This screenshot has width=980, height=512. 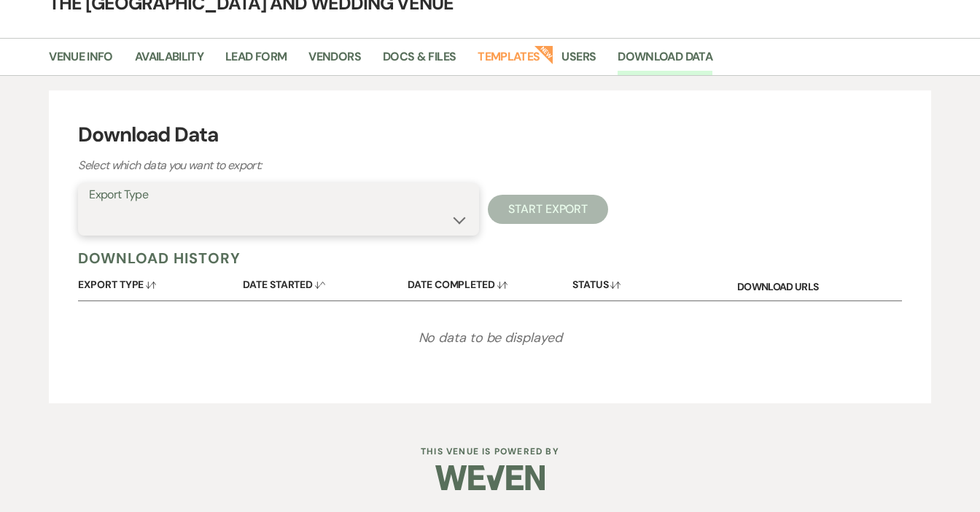 I want to click on a: Docs & Files, so click(x=419, y=61).